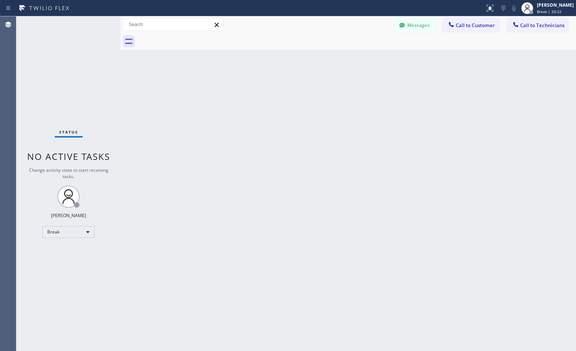  Describe the element at coordinates (69, 156) in the screenshot. I see `span: No active tasks` at that location.